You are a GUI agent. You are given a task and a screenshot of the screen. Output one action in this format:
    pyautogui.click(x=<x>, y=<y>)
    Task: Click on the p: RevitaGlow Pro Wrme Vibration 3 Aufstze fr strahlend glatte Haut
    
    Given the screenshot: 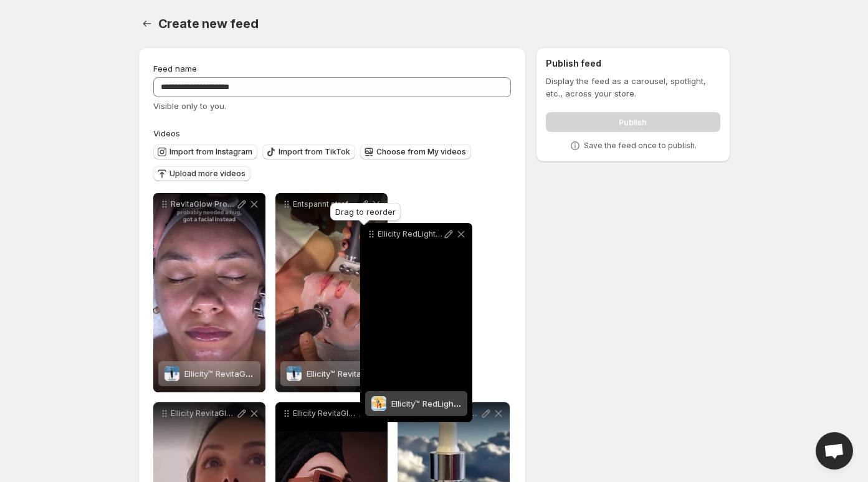 What is the action you would take?
    pyautogui.click(x=203, y=204)
    